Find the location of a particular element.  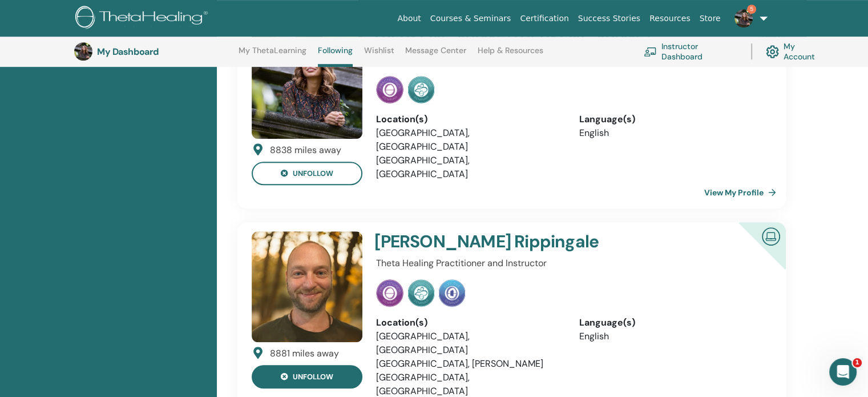

a: Wishlist is located at coordinates (379, 55).